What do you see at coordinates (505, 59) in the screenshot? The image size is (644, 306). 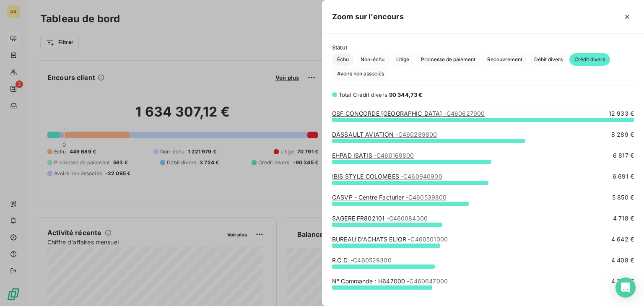 I see `button: Recouvrement` at bounding box center [505, 59].